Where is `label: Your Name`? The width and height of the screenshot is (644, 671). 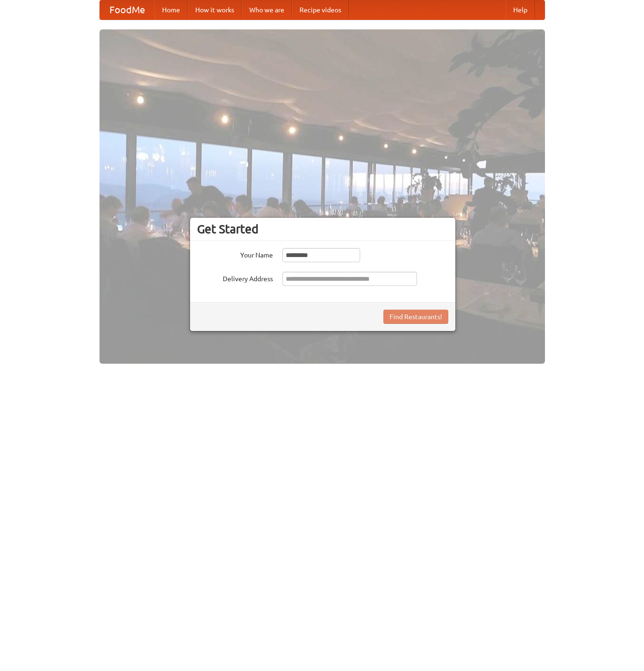
label: Your Name is located at coordinates (235, 253).